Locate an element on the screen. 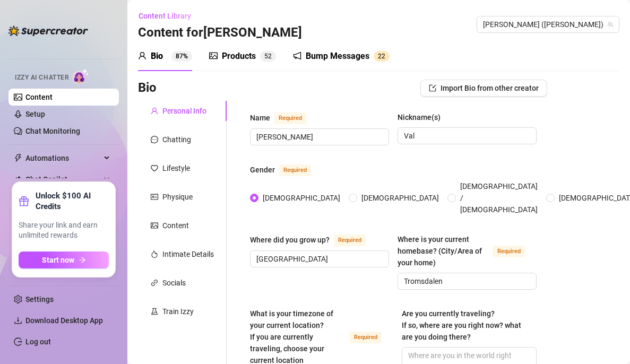 This screenshot has width=630, height=364. img: logo-BBDzfeDw.svg is located at coordinates (48, 31).